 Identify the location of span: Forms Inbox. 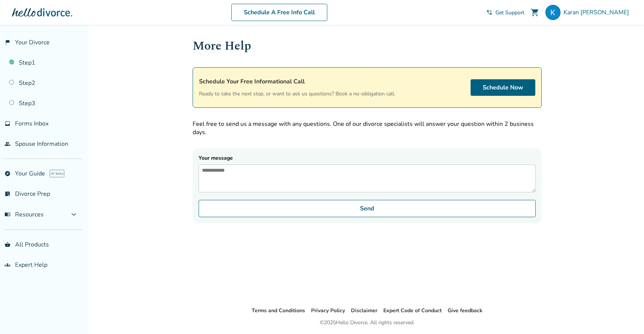
(32, 124).